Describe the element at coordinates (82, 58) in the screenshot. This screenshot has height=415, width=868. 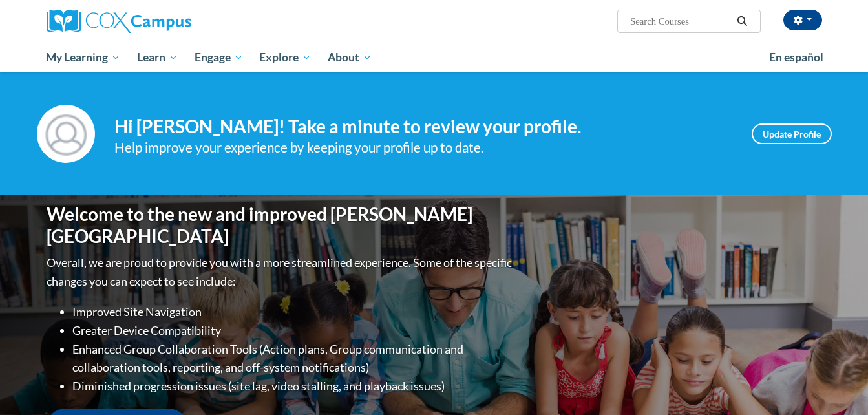
I see `span: My Learning` at that location.